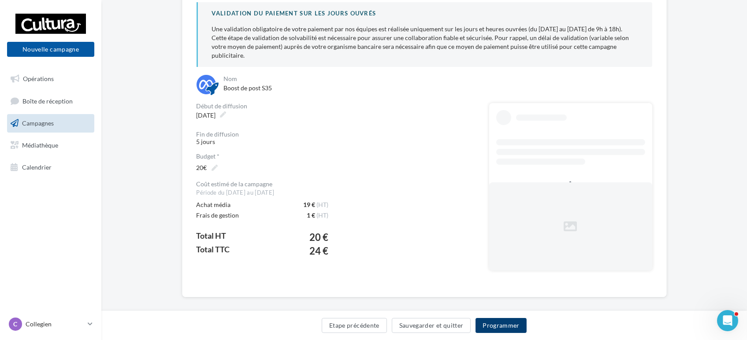 This screenshot has width=747, height=340. What do you see at coordinates (51, 324) in the screenshot?
I see `a: C Collegien` at bounding box center [51, 324].